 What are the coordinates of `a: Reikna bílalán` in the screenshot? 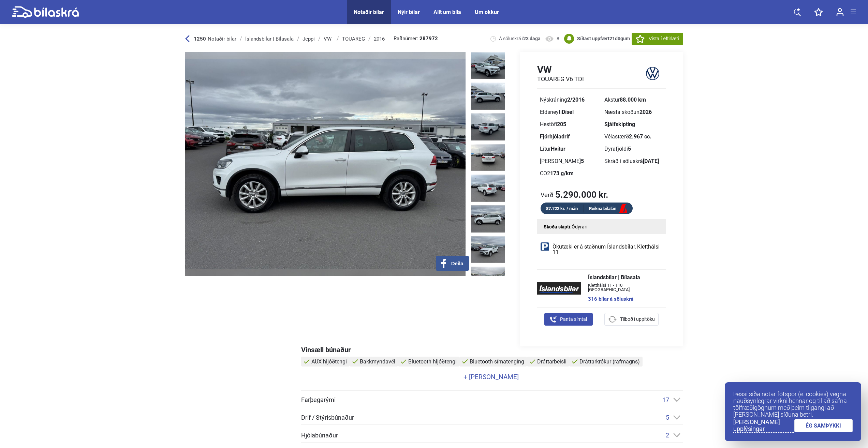 It's located at (608, 208).